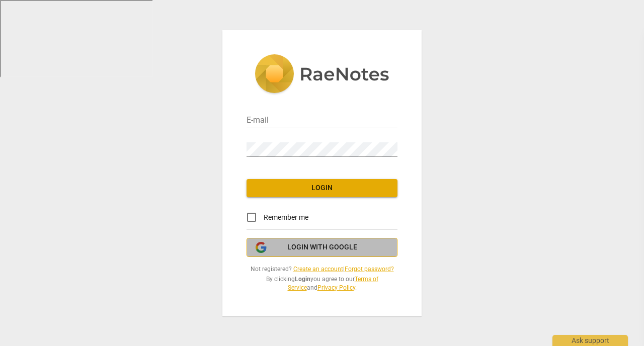  I want to click on b: Login, so click(302, 279).